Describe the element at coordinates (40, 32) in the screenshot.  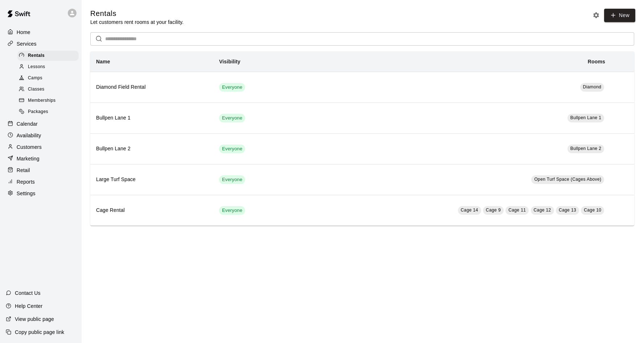
I see `div: Home` at that location.